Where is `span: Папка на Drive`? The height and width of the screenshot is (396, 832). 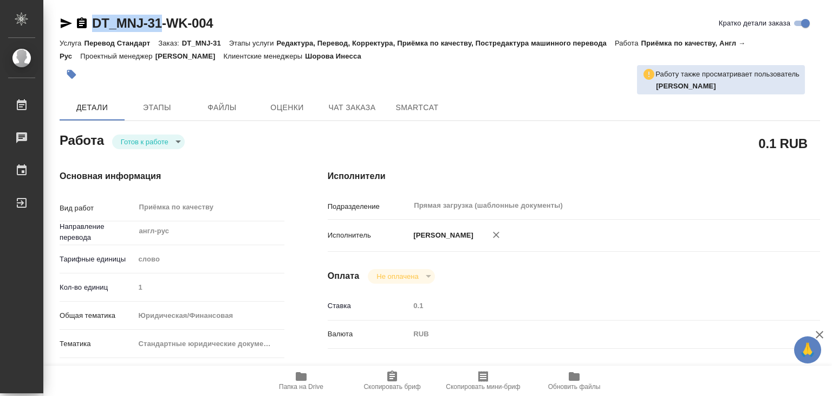 span: Папка на Drive is located at coordinates (301, 386).